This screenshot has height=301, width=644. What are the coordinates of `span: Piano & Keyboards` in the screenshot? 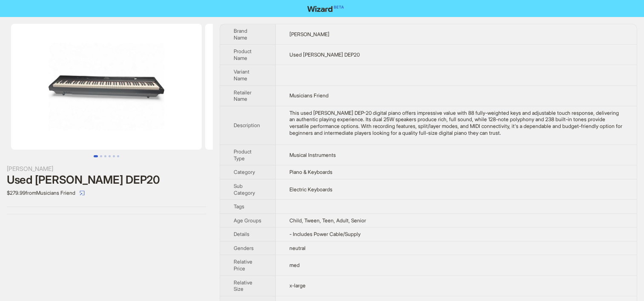 It's located at (311, 172).